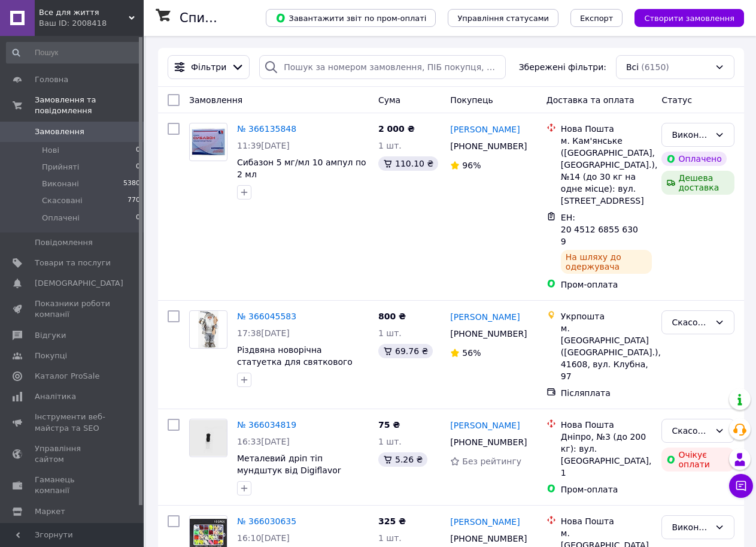 The image size is (756, 547). I want to click on span: Покупці, so click(51, 356).